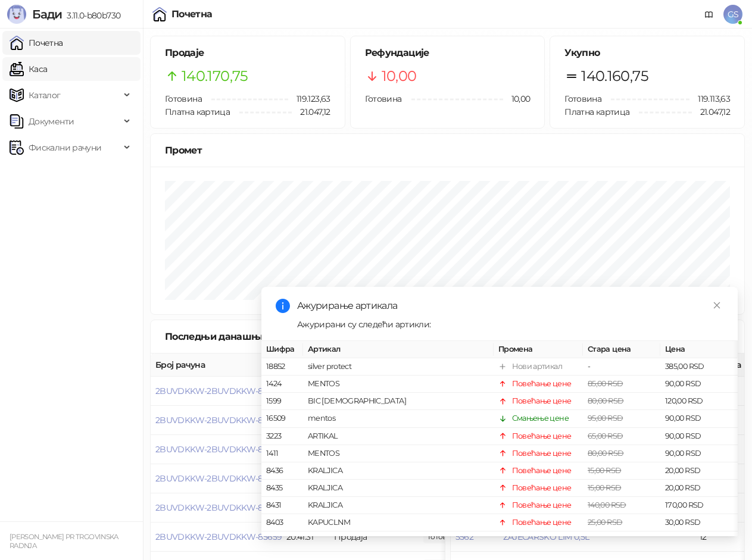 The image size is (752, 560). Describe the element at coordinates (282, 522) in the screenshot. I see `td: 8403` at that location.